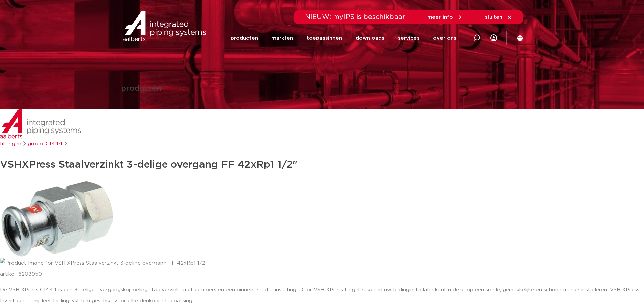  Describe the element at coordinates (141, 88) in the screenshot. I see `h1: producten` at that location.